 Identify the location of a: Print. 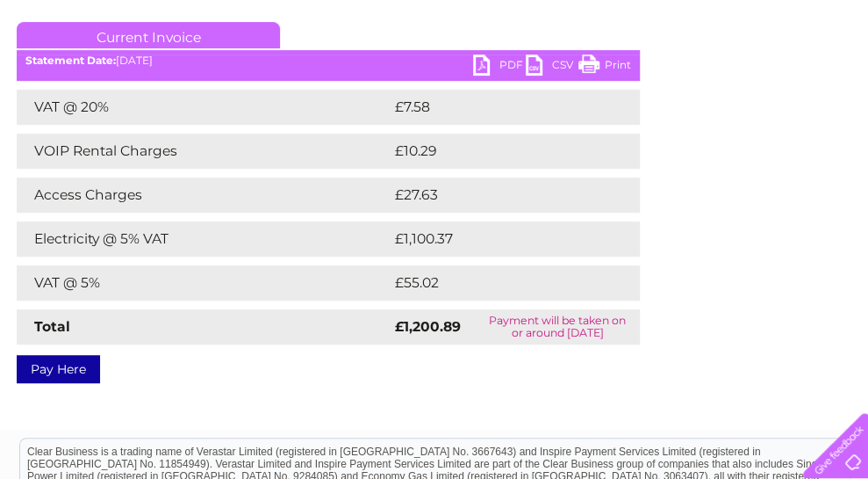
(605, 67).